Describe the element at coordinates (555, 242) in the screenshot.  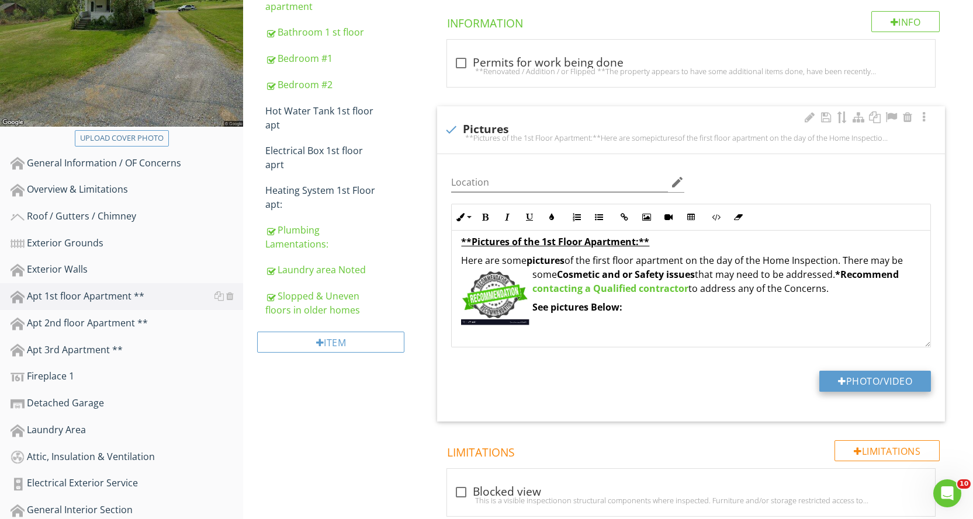
I see `u: **Pictures of the 1st Floor Apartment:**` at that location.